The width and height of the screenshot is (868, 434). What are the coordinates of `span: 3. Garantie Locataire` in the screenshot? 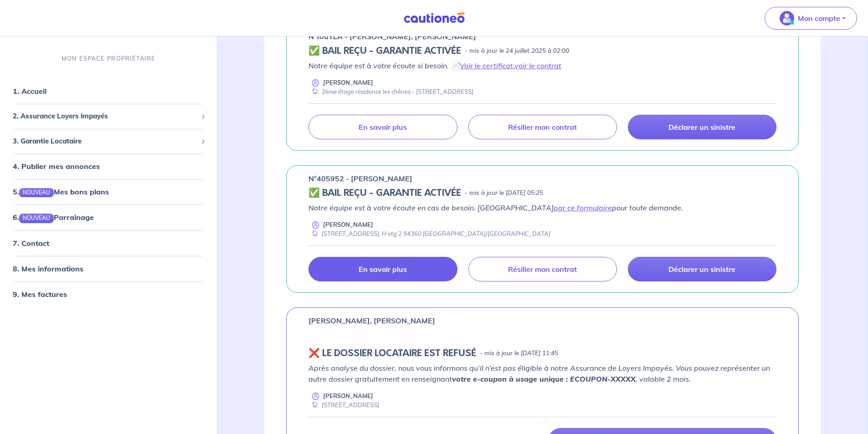 It's located at (105, 141).